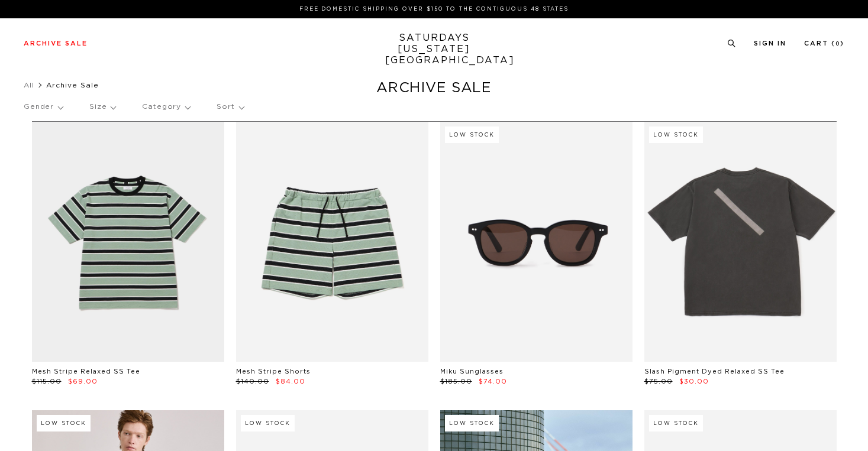 The image size is (868, 451). Describe the element at coordinates (166, 107) in the screenshot. I see `p: Category` at that location.